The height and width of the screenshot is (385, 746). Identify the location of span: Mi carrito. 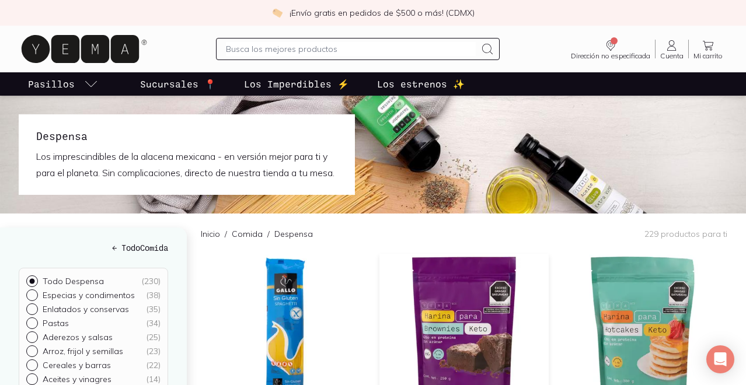
(708, 56).